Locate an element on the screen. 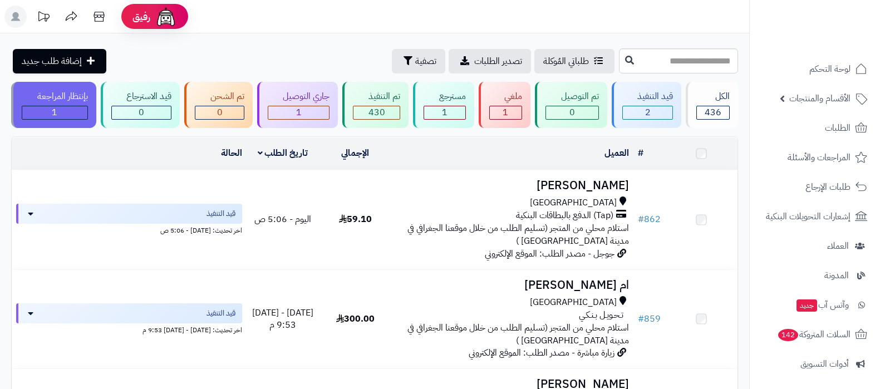 This screenshot has width=880, height=389. a: لوحة التحكم is located at coordinates (815, 69).